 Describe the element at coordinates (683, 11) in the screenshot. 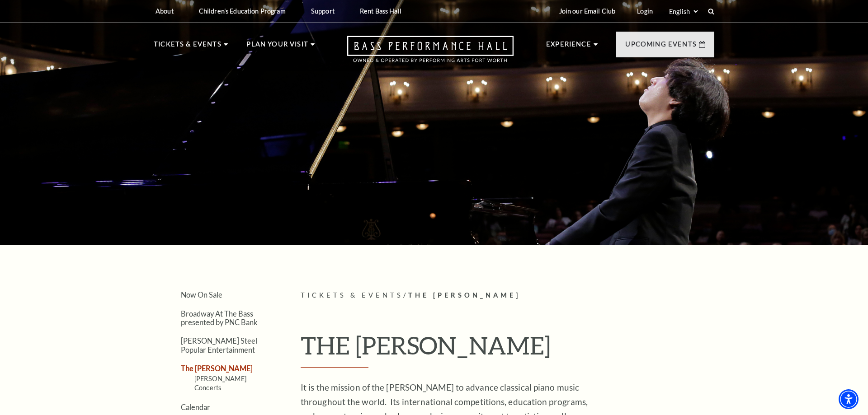

I see `select: Select:` at that location.